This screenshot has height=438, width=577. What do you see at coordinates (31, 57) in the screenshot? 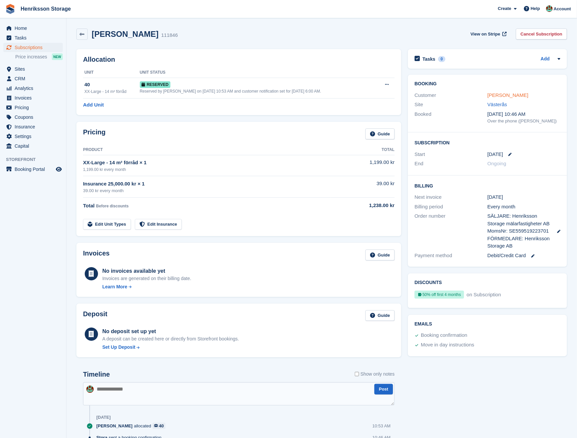
I see `span: Price increases` at bounding box center [31, 57].